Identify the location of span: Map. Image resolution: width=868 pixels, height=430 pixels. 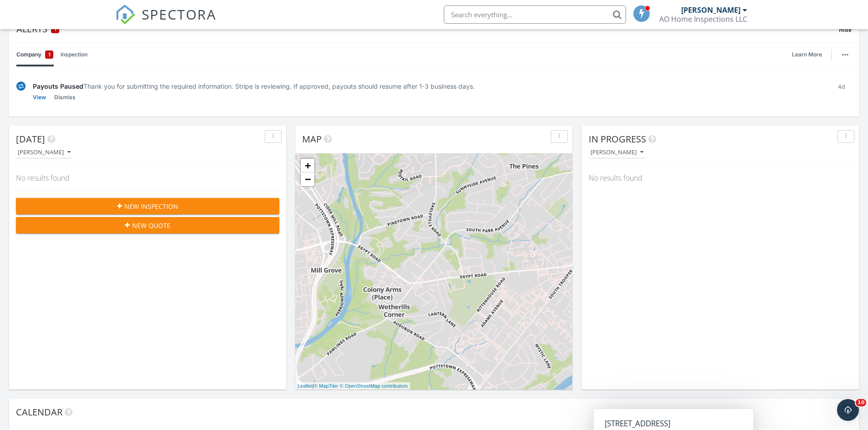
(312, 139).